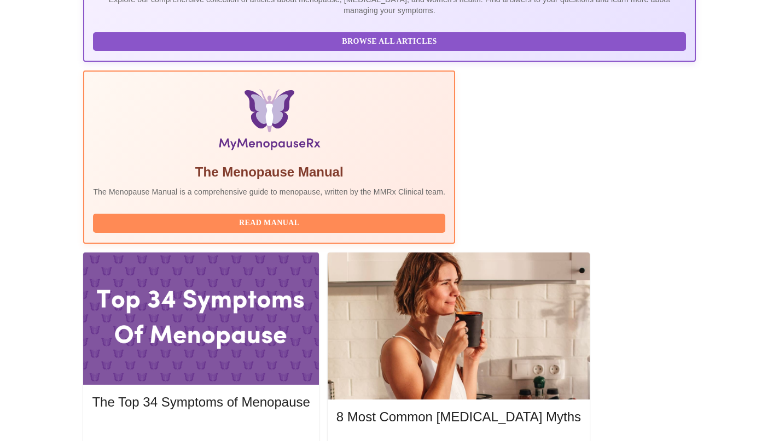  Describe the element at coordinates (269, 192) in the screenshot. I see `p: The Menopause Manual is a comprehensive guide to menopause, written by the MMRx Clinical team.` at that location.